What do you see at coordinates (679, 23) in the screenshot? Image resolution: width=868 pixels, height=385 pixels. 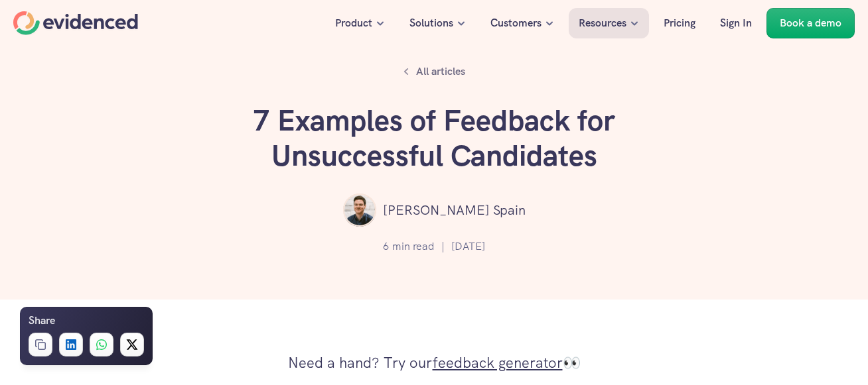 I see `a: Pricing` at bounding box center [679, 23].